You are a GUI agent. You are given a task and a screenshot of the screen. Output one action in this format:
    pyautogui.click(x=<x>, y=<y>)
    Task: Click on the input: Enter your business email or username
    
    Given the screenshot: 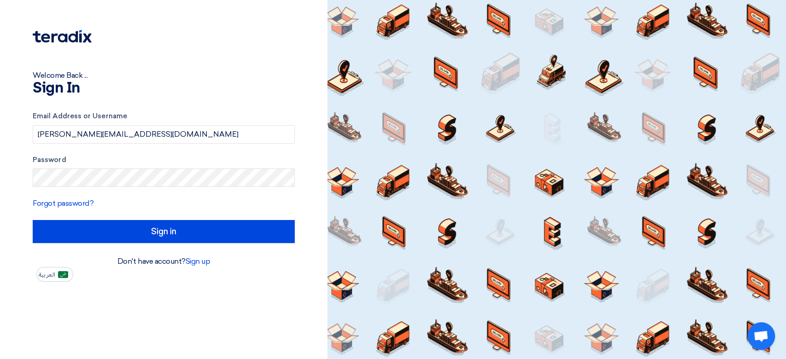 What is the action you would take?
    pyautogui.click(x=163, y=134)
    